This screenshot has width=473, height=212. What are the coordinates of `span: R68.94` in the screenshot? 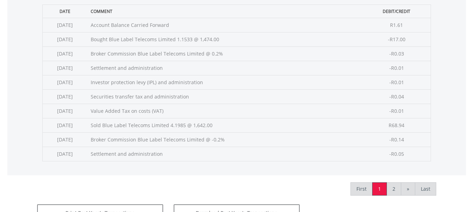 It's located at (396, 125).